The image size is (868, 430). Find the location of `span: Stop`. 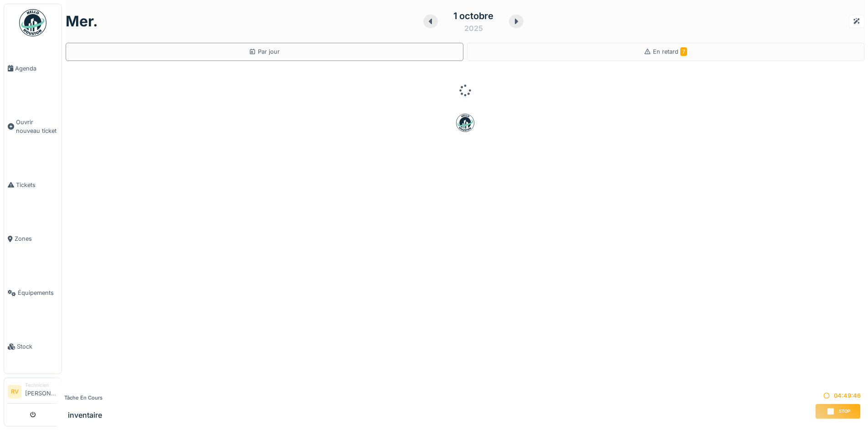

span: Stop is located at coordinates (845, 412).